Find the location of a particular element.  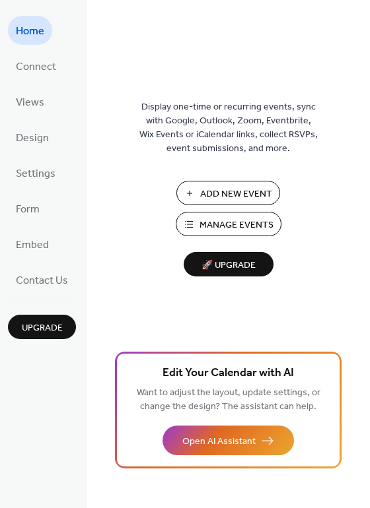

button: Manage Events is located at coordinates (228, 224).